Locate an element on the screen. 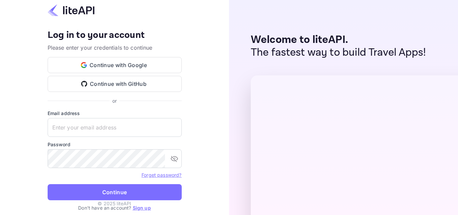 The image size is (458, 215). button: Continue with GitHub is located at coordinates (115, 84).